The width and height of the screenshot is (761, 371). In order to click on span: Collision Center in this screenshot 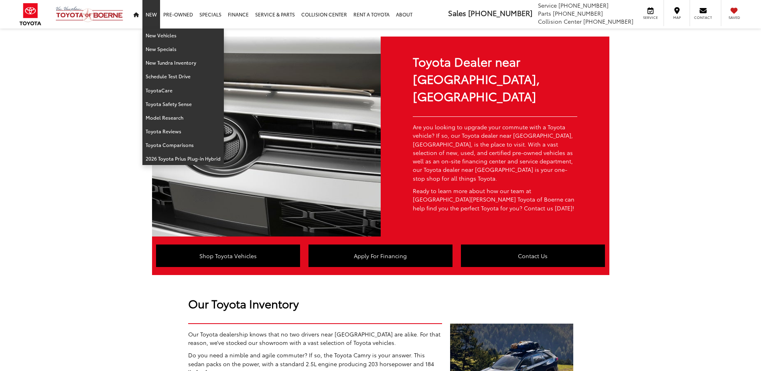, I will do `click(560, 21)`.